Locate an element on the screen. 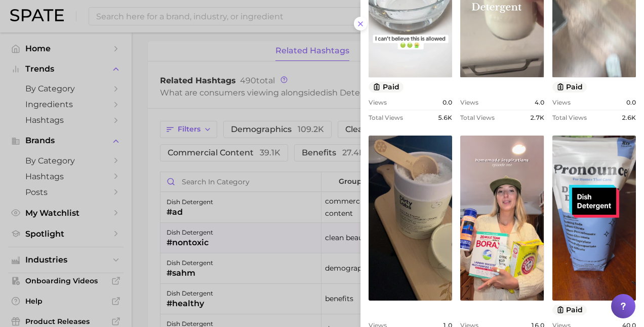 The width and height of the screenshot is (644, 327). span: 2.7k is located at coordinates (537, 117).